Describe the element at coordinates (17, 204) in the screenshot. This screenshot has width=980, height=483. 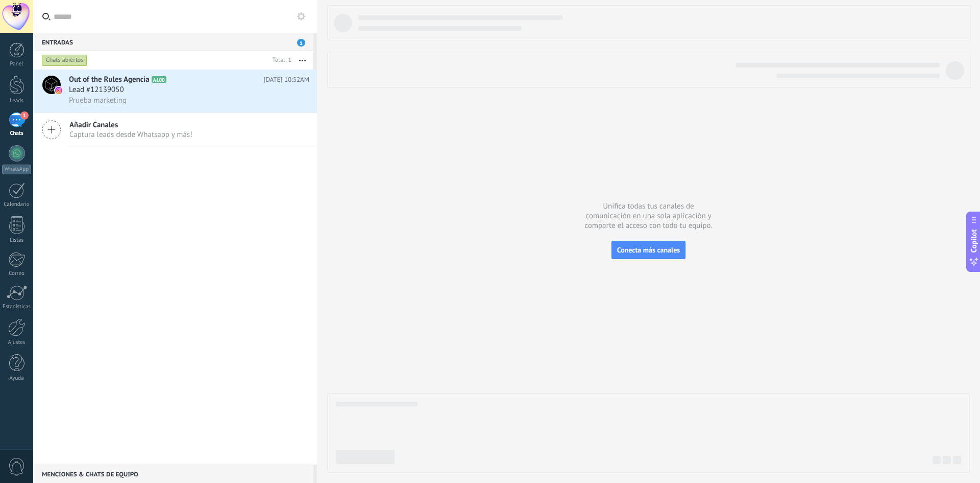
I see `div: Calendario` at that location.